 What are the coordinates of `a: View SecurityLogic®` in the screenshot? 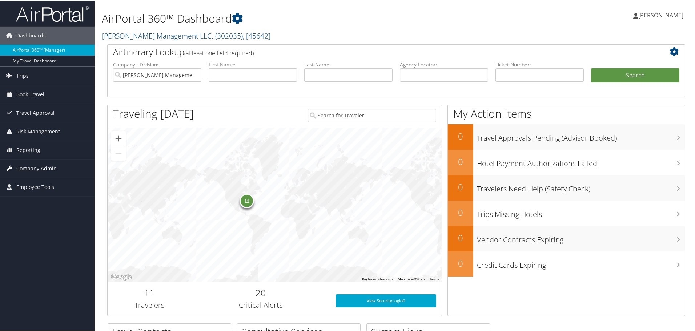 It's located at (386, 300).